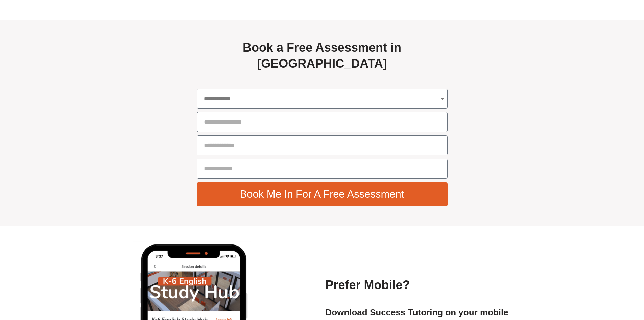 The width and height of the screenshot is (644, 320). I want to click on div: Chat Widget, so click(588, 282).